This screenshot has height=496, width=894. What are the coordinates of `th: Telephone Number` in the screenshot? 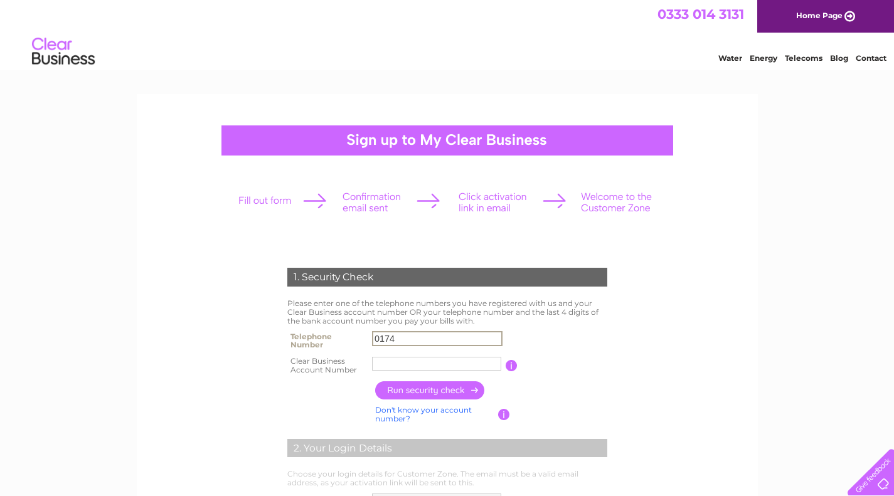 It's located at (327, 341).